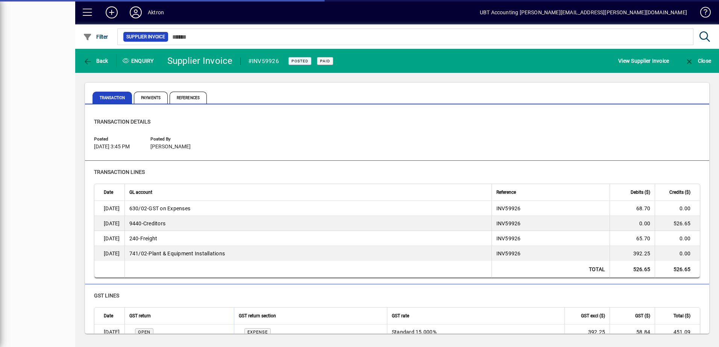 The image size is (719, 347). Describe the element at coordinates (139, 61) in the screenshot. I see `div: Enquiry` at that location.